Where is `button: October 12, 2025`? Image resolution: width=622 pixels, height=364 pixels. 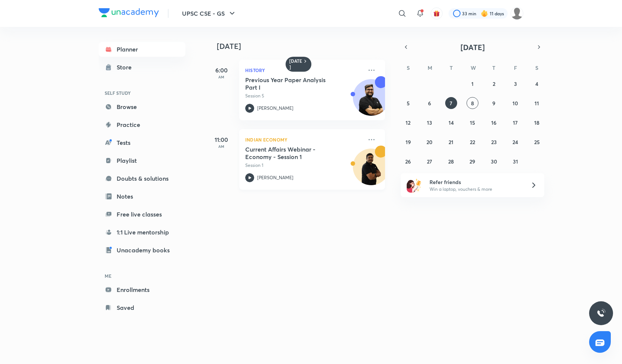 button: October 12, 2025 is located at coordinates (408, 122).